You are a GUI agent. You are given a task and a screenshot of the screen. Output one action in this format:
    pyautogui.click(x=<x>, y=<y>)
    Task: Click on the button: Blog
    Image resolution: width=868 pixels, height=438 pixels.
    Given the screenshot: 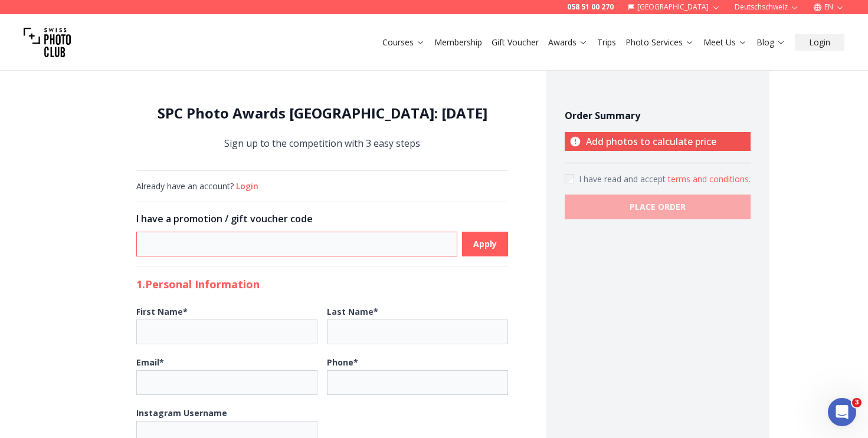 What is the action you would take?
    pyautogui.click(x=770, y=43)
    